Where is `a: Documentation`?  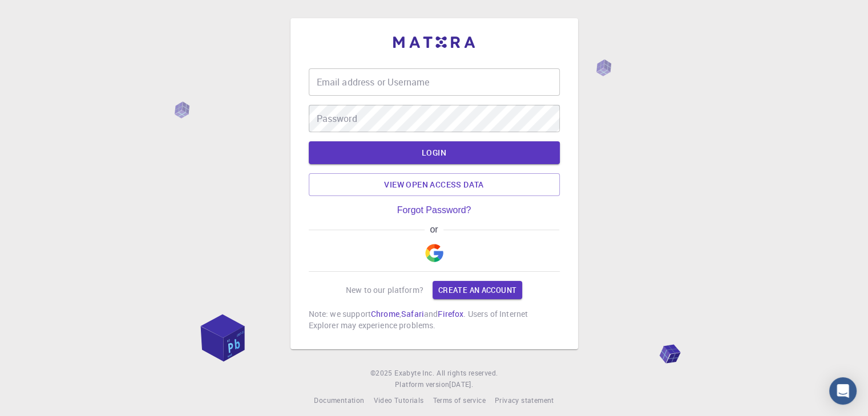 a: Documentation is located at coordinates (339, 400).